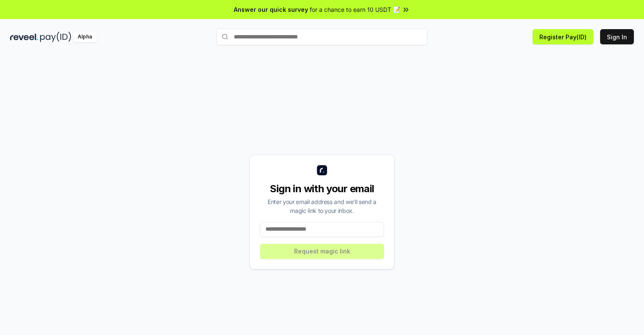 The width and height of the screenshot is (644, 335). What do you see at coordinates (271, 9) in the screenshot?
I see `span: Answer our quick survey` at bounding box center [271, 9].